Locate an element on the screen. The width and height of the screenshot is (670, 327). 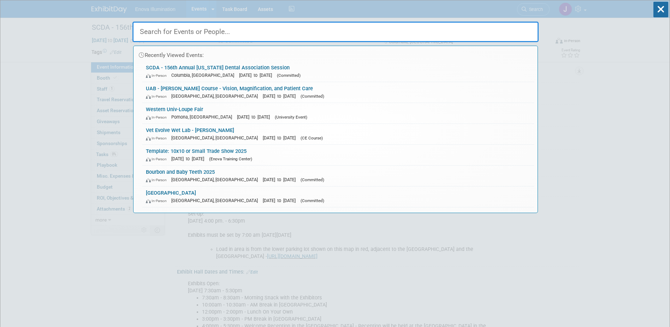
div: Recently Viewed Events: is located at coordinates (336, 53).